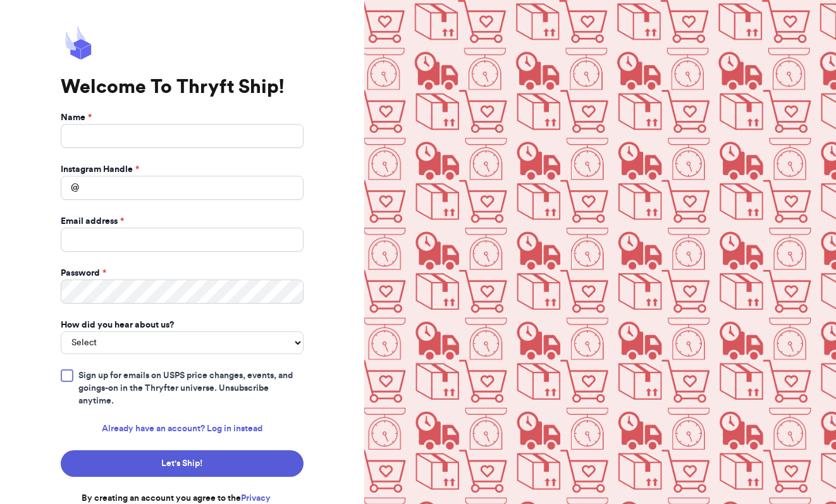 This screenshot has height=504, width=836. I want to click on label: Email address, so click(92, 221).